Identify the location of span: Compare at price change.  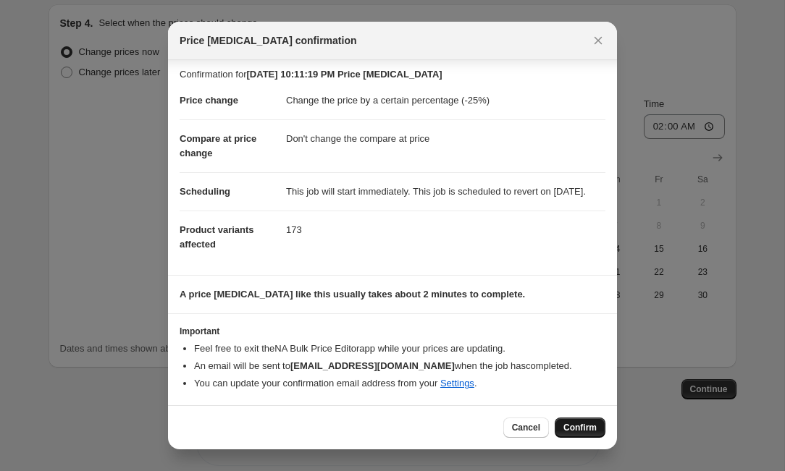
(218, 146).